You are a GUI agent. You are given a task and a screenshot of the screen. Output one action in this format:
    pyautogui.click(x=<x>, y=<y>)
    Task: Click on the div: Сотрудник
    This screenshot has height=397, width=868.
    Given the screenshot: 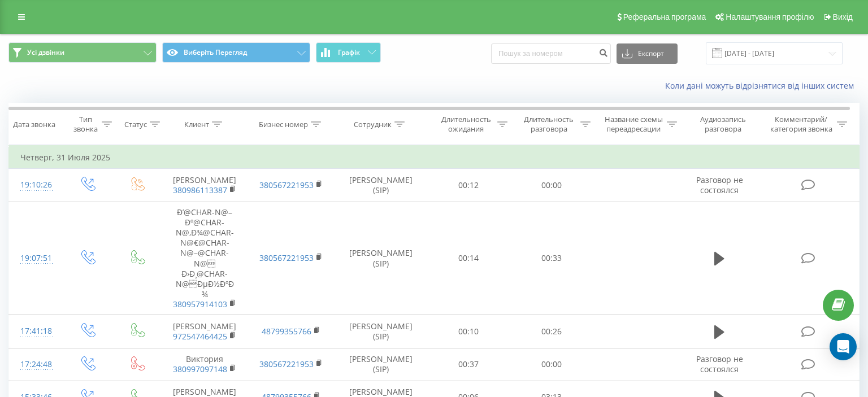 What is the action you would take?
    pyautogui.click(x=372, y=124)
    